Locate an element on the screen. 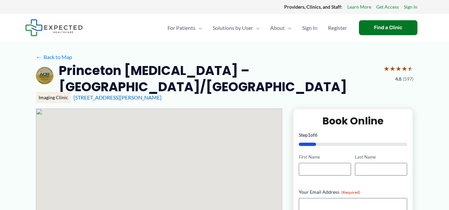 Image resolution: width=449 pixels, height=210 pixels. span: 6 is located at coordinates (316, 135).